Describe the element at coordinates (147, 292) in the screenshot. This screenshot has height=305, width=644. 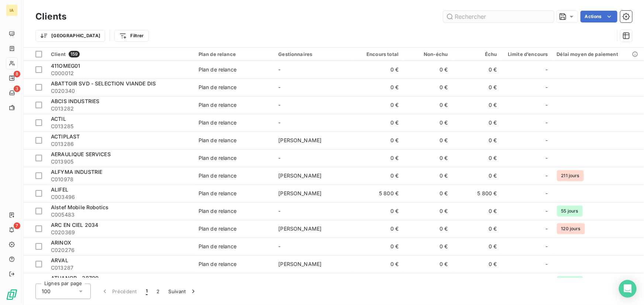
I see `span: 1` at that location.